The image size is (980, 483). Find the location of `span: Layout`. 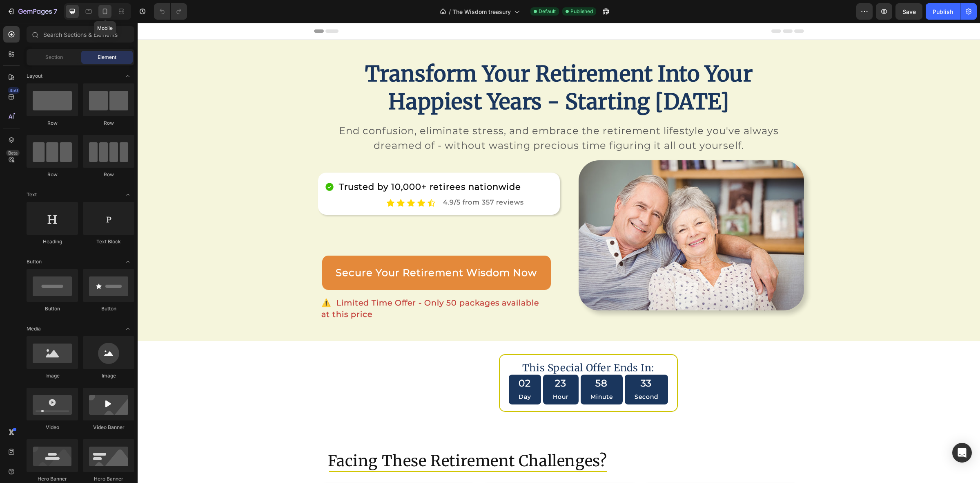

span: Layout is located at coordinates (34, 76).